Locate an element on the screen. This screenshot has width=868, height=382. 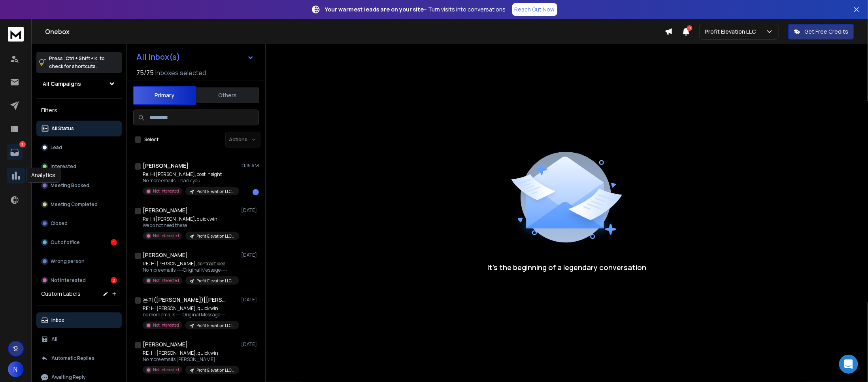
button: N is located at coordinates (16, 369).